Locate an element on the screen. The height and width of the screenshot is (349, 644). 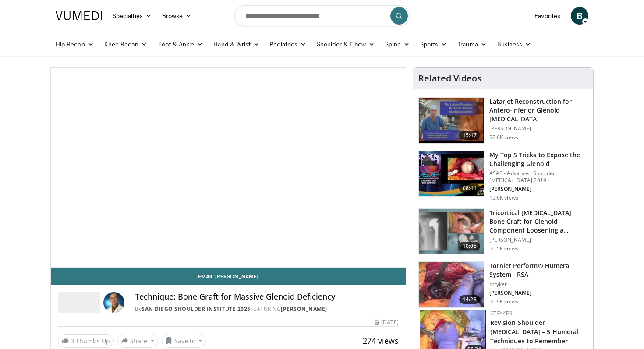
span: 3 is located at coordinates (72, 341).